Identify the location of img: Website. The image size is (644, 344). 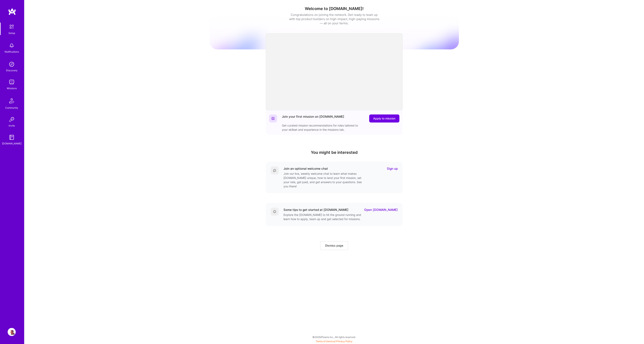
(273, 119).